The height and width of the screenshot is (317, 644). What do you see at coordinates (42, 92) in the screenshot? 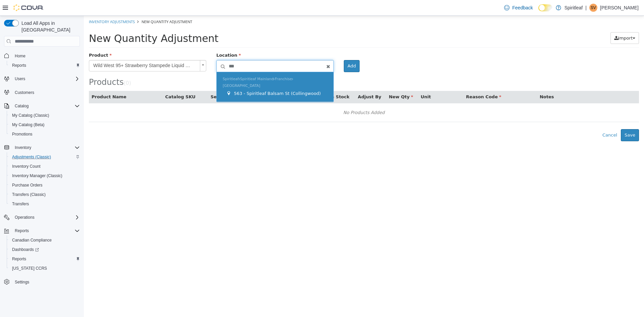
I see `button: Customers` at bounding box center [42, 92].